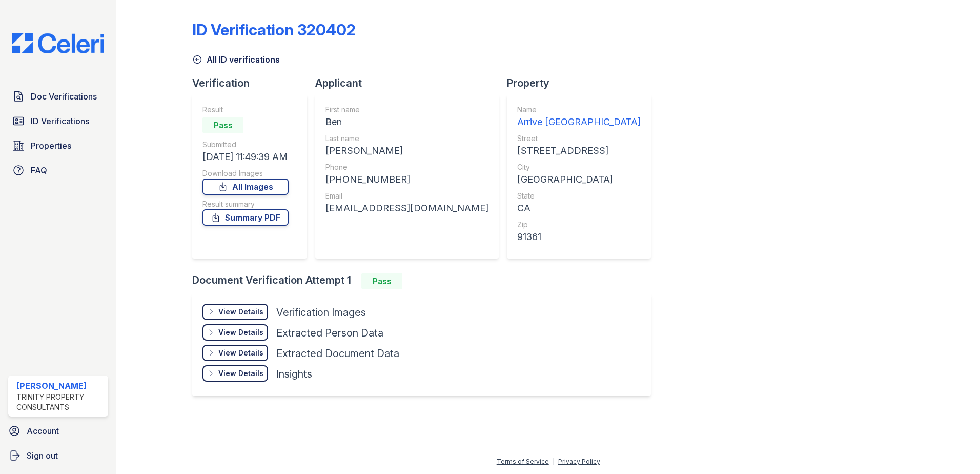  What do you see at coordinates (411, 83) in the screenshot?
I see `div: Applicant` at bounding box center [411, 83].